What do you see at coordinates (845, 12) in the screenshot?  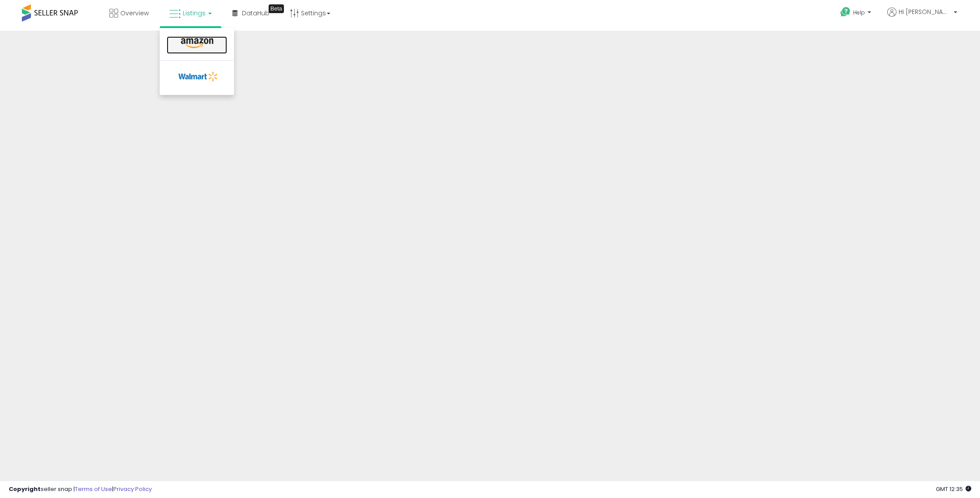 I see `i: Get Help` at bounding box center [845, 12].